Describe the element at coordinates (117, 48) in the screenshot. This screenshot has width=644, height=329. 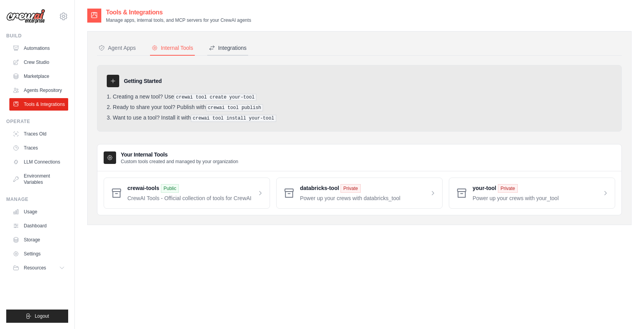
I see `button: Agent Apps` at that location.